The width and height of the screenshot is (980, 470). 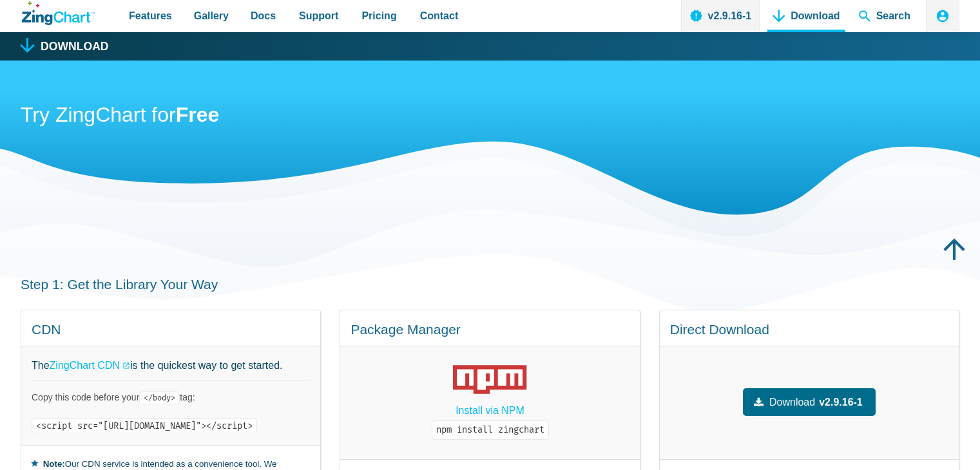 What do you see at coordinates (171, 328) in the screenshot?
I see `h4: CDN` at bounding box center [171, 328].